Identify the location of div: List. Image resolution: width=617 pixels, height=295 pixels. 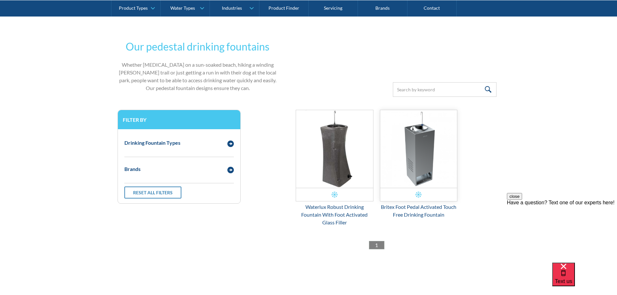
(377, 245).